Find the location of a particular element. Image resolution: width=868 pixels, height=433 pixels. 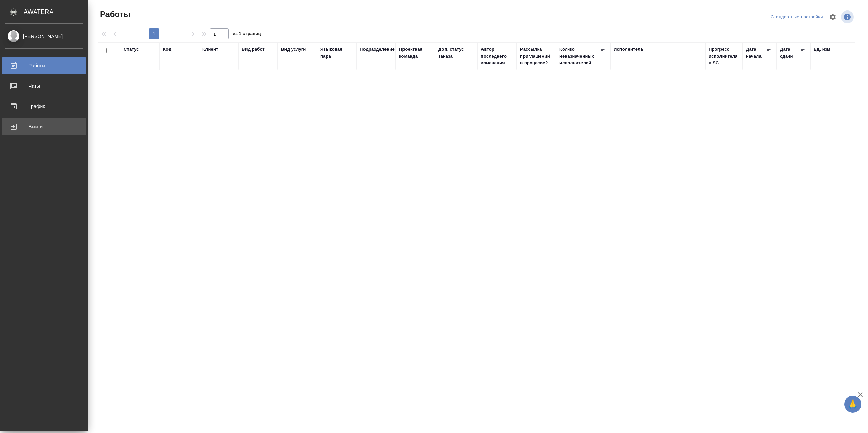

a: Выйти is located at coordinates (44, 127).